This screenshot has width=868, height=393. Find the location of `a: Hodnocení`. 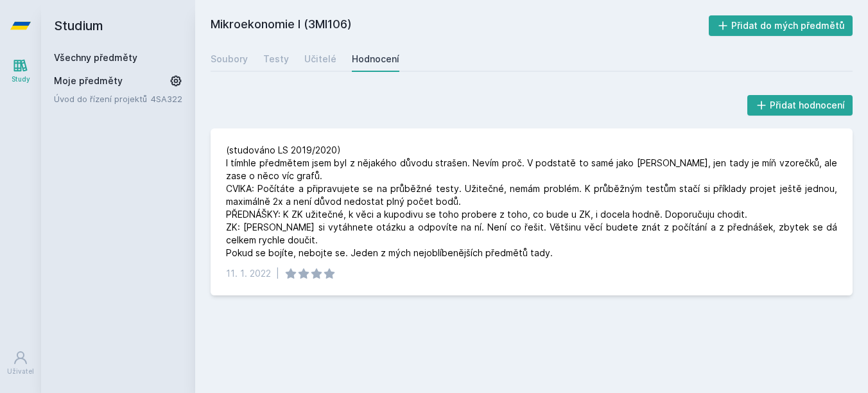

a: Hodnocení is located at coordinates (376, 59).